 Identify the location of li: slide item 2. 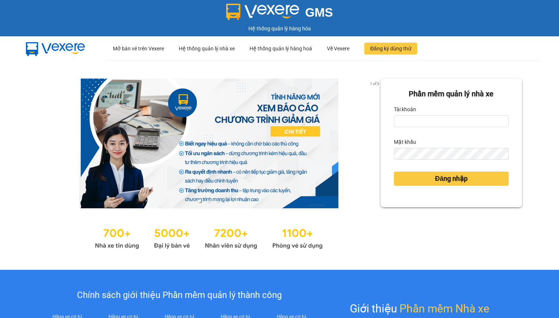
(209, 201).